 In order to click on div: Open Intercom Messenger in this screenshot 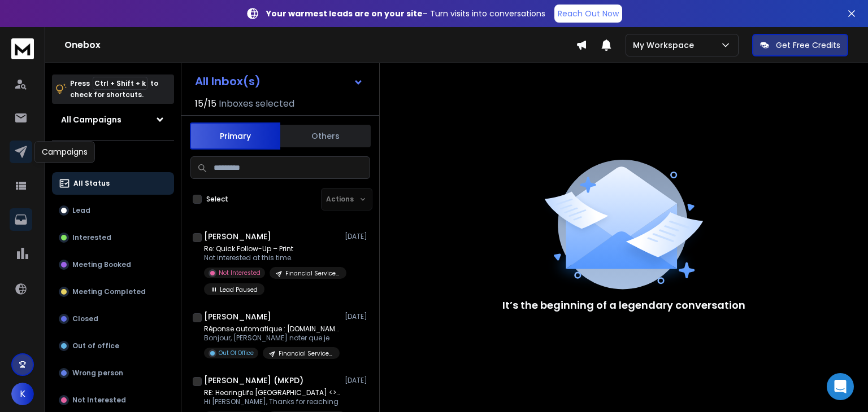, I will do `click(840, 387)`.